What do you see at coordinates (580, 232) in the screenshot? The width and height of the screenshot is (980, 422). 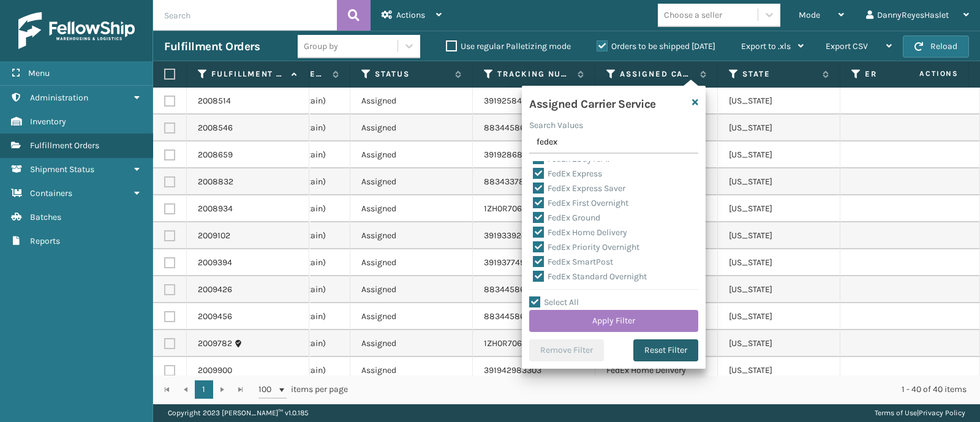 I see `label: FedEx Home Delivery` at bounding box center [580, 232].